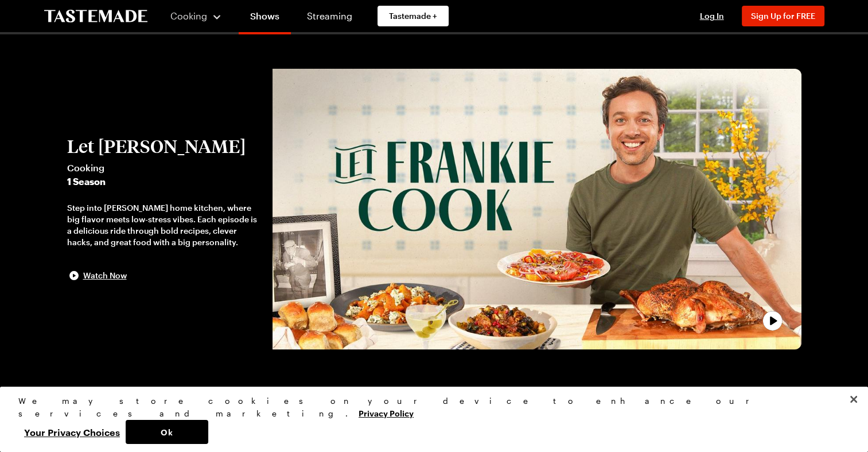 The image size is (868, 452). What do you see at coordinates (386, 413) in the screenshot?
I see `a: More information about your privacy, opens in a new tab` at bounding box center [386, 413].